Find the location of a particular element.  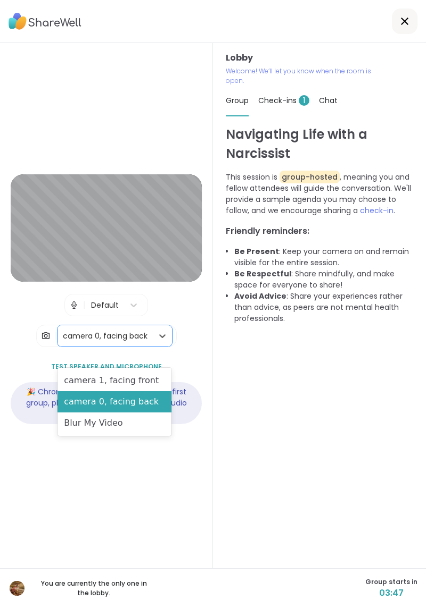

img: ShareWell Logo is located at coordinates (45, 21).